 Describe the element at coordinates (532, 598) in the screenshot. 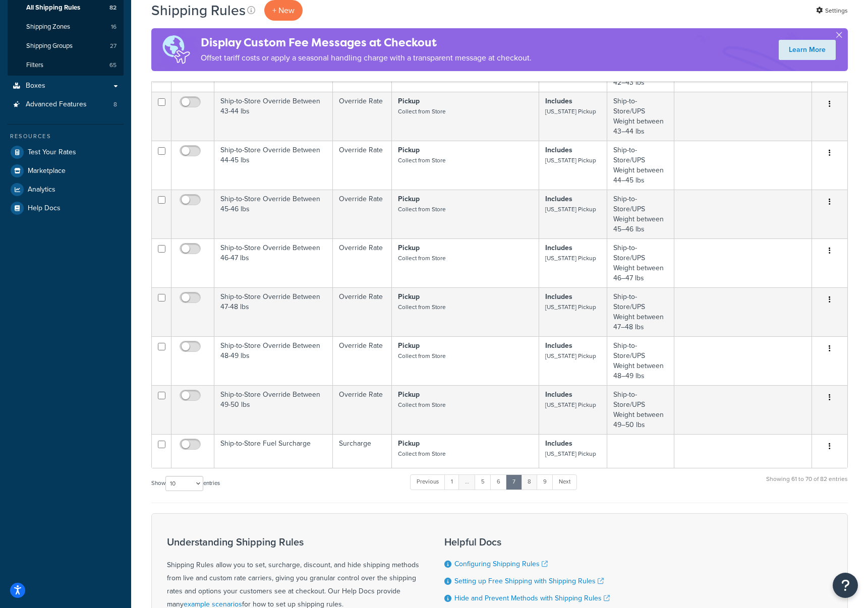

I see `a: Hide and Prevent Methods with Shipping Rules` at that location.